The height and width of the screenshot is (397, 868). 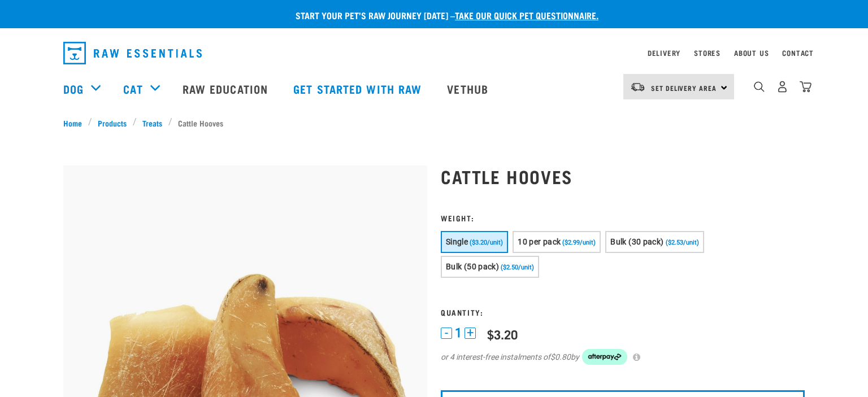 What do you see at coordinates (76, 123) in the screenshot?
I see `a: Home` at bounding box center [76, 123].